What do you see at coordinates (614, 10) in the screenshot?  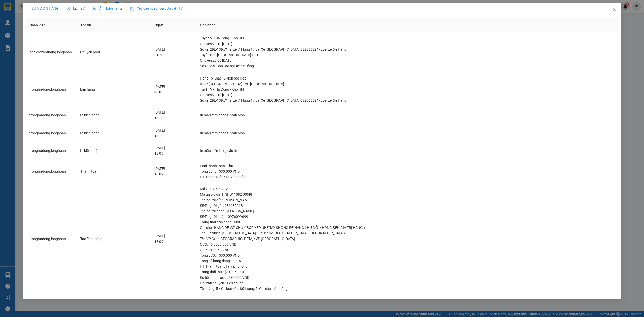 I see `span: close` at bounding box center [614, 10].